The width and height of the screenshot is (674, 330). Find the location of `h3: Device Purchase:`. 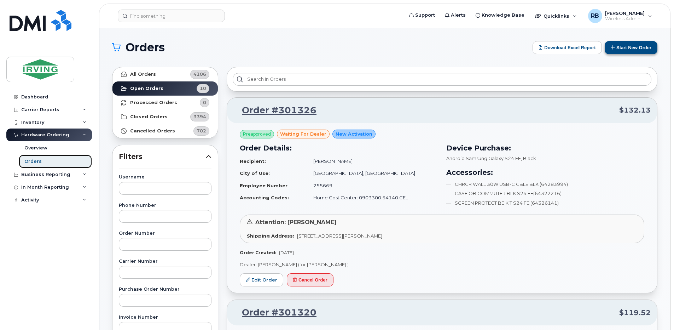

h3: Device Purchase: is located at coordinates (546, 148).